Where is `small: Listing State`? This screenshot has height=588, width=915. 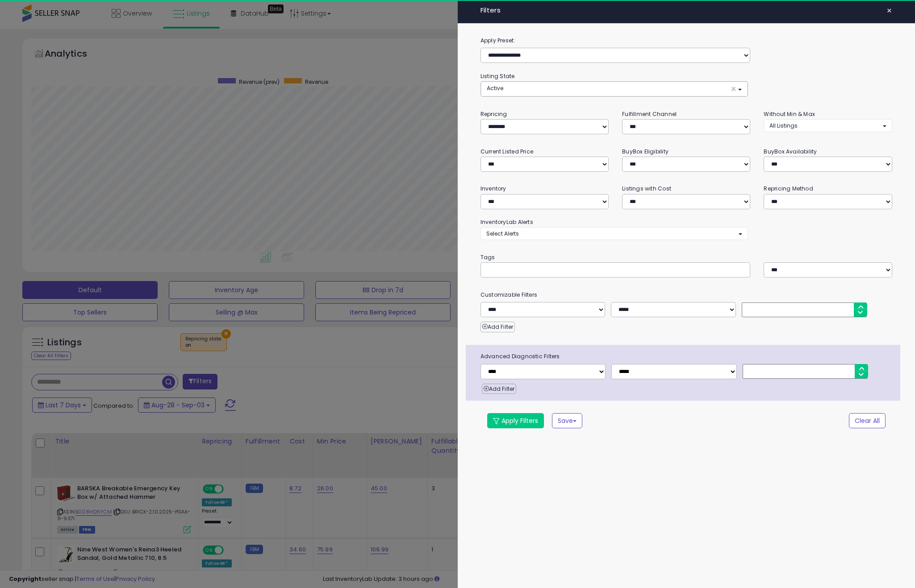 small: Listing State is located at coordinates (498, 76).